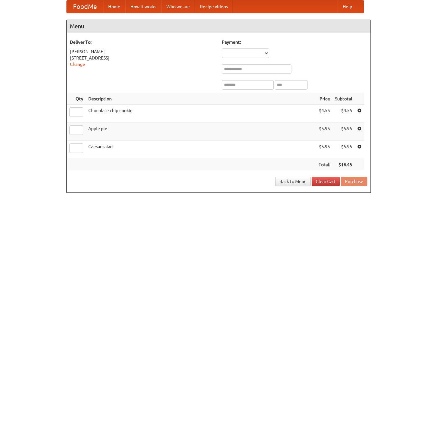  Describe the element at coordinates (219, 26) in the screenshot. I see `h4: Menu` at that location.